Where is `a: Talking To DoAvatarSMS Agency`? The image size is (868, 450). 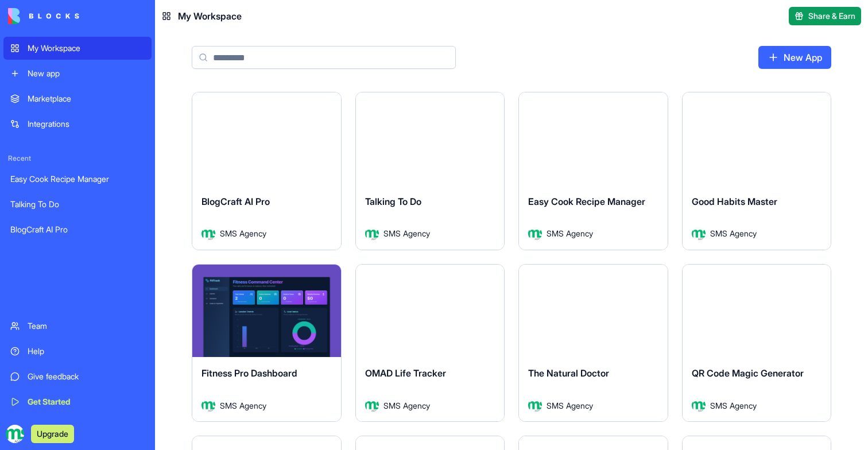 a: Talking To DoAvatarSMS Agency is located at coordinates (430, 171).